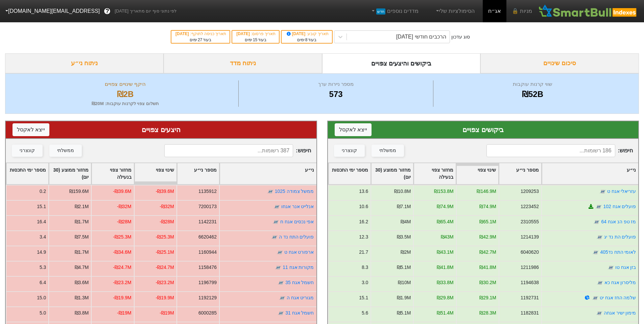 The image size is (644, 324). What do you see at coordinates (445, 222) in the screenshot?
I see `div: ₪65.4M` at bounding box center [445, 222].